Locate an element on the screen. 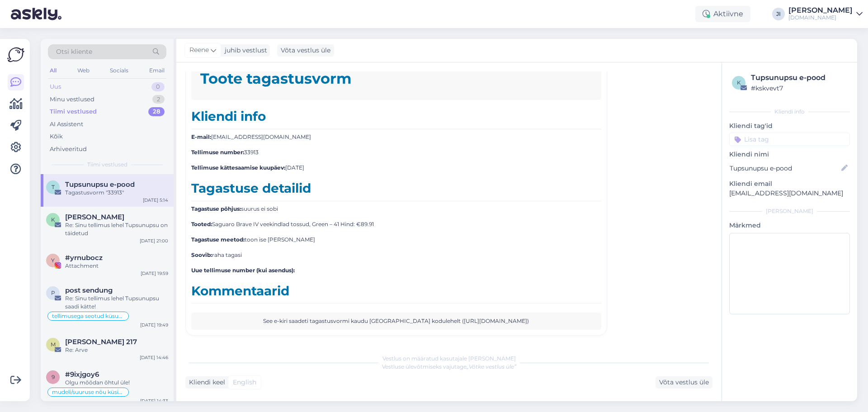 This screenshot has height=412, width=868. p: Saguaro Brave IV veekindlad tossud, Green – 41 Hind: €89.91 is located at coordinates (396, 224).